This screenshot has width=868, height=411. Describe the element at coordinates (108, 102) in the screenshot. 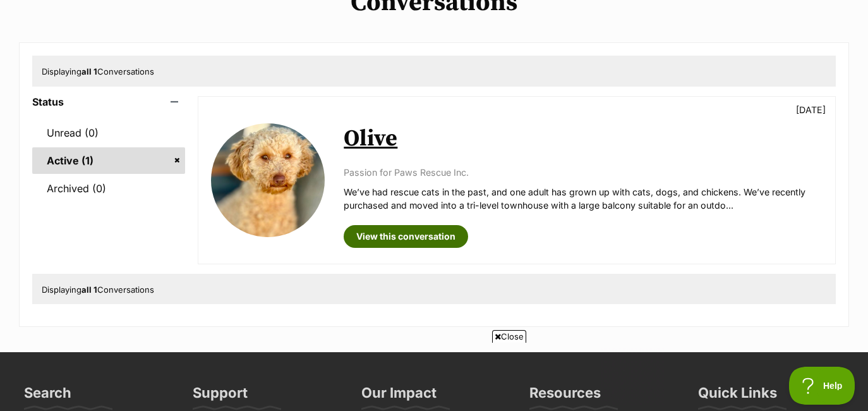

I see `header: Status` at that location.